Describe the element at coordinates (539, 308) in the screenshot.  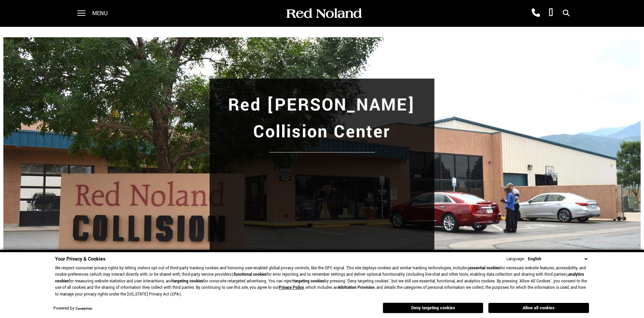
I see `button: Allow all cookies` at that location.